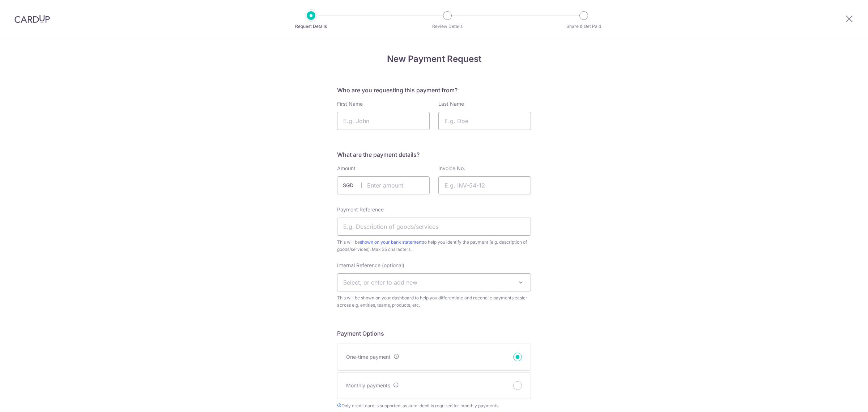  What do you see at coordinates (434, 302) in the screenshot?
I see `span: This will be shown on your dashboard to help you differentiate and reconcile payments easier acro...` at bounding box center [434, 302].